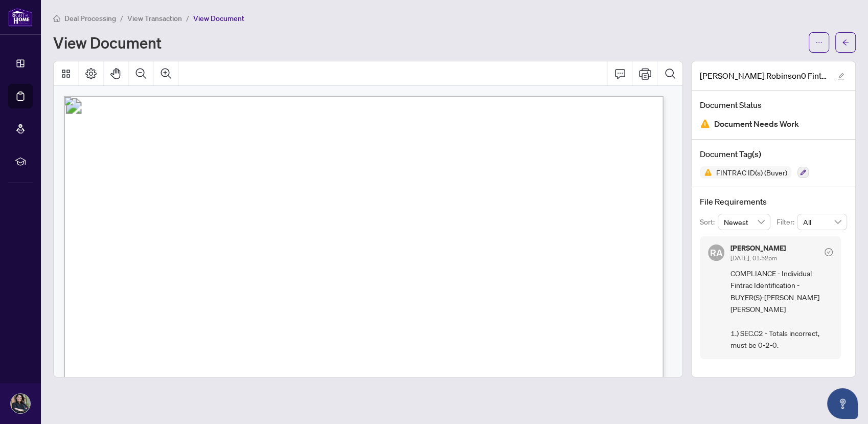  I want to click on span: Document Needs Work, so click(757, 124).